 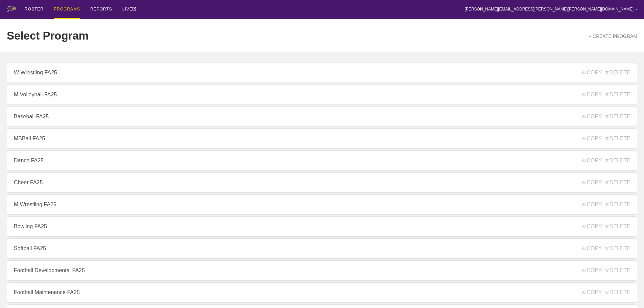 What do you see at coordinates (322, 182) in the screenshot?
I see `a: Cheer FA25` at bounding box center [322, 182].